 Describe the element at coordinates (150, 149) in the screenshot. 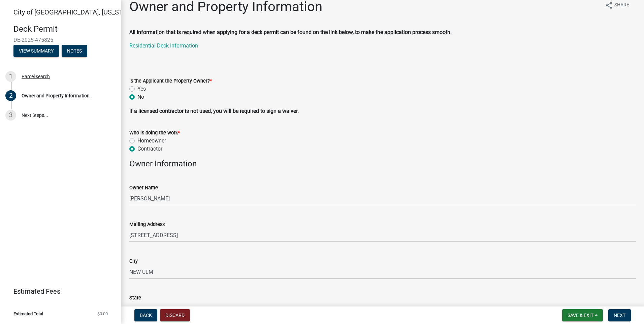

I see `label: Contractor` at that location.